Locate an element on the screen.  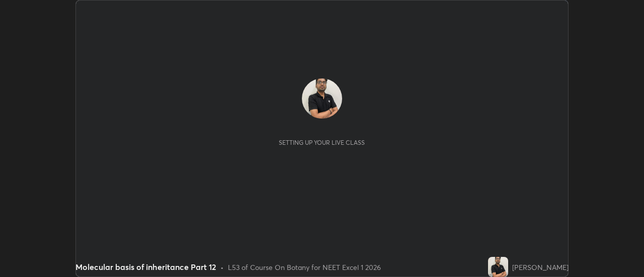
div: Molecular basis of inheritance Part 12 is located at coordinates (146, 266).